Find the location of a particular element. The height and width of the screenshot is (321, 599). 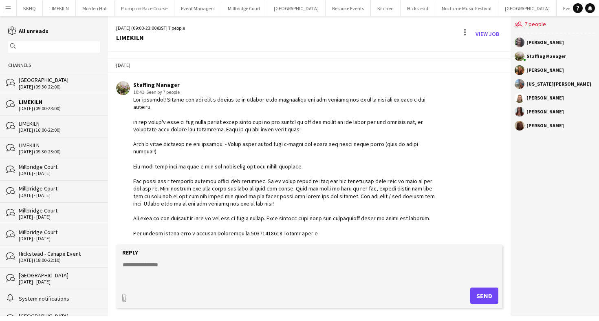

div: Hickstead - Canape Event is located at coordinates (59, 253).